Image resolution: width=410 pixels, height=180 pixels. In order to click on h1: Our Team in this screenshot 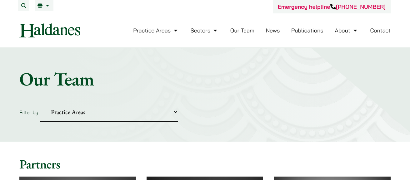, I will do `click(205, 79)`.